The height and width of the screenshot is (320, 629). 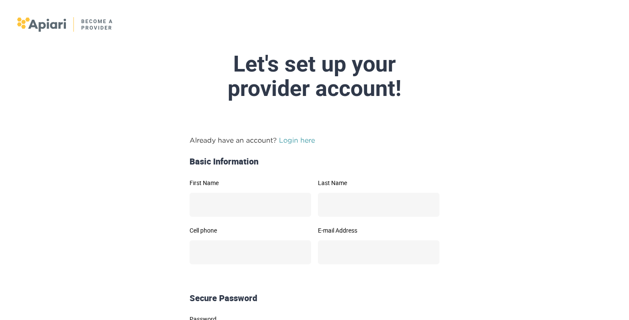 I want to click on p: Already have an account?, so click(x=314, y=140).